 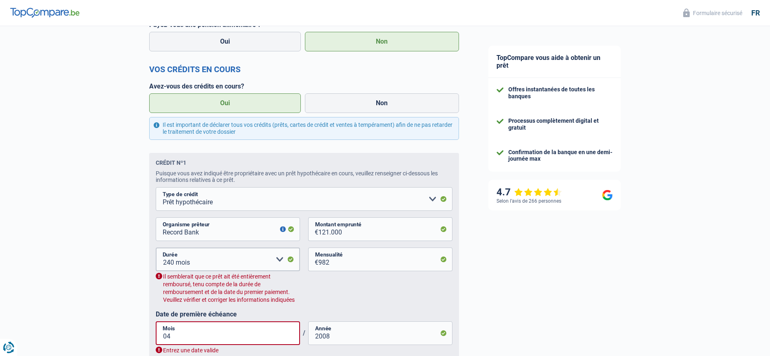 I want to click on button: Formulaire sécurisé, so click(x=713, y=13).